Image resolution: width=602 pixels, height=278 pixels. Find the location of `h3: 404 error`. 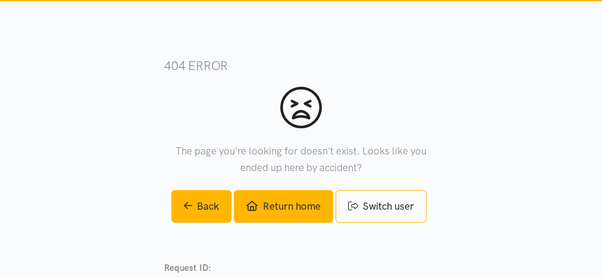

h3: 404 error is located at coordinates (301, 65).